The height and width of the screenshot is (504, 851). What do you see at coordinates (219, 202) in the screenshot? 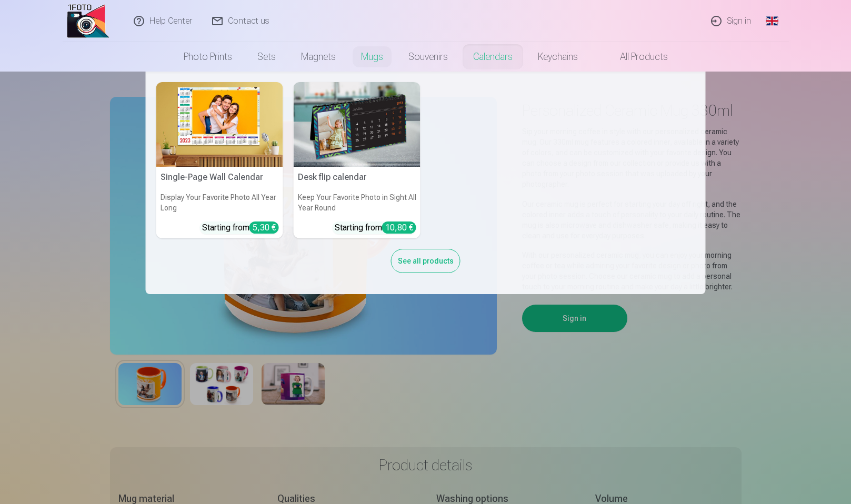
I see `h6: Display Your Favorite Photo All Year Long` at bounding box center [219, 202].